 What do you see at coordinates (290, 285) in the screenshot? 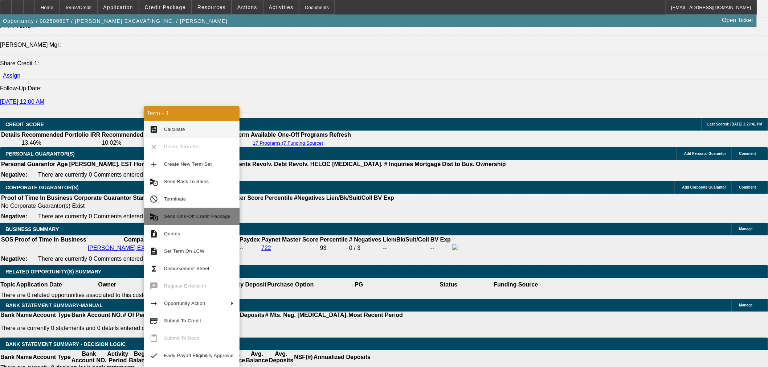
I see `th: Purchase Option` at bounding box center [290, 285].